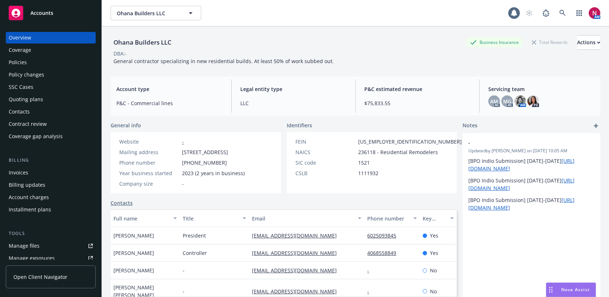 The width and height of the screenshot is (609, 297). Describe the element at coordinates (470, 126) in the screenshot. I see `span: Notes` at that location.